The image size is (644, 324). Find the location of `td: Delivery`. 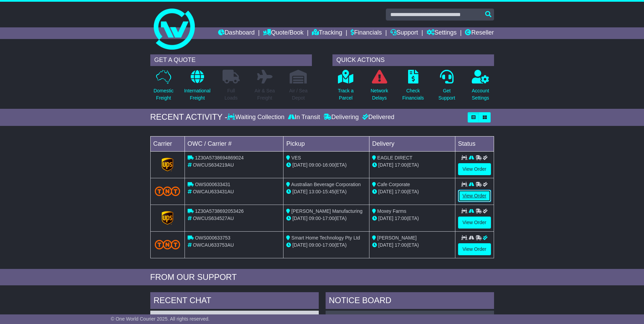

td: Delivery is located at coordinates (412, 144).